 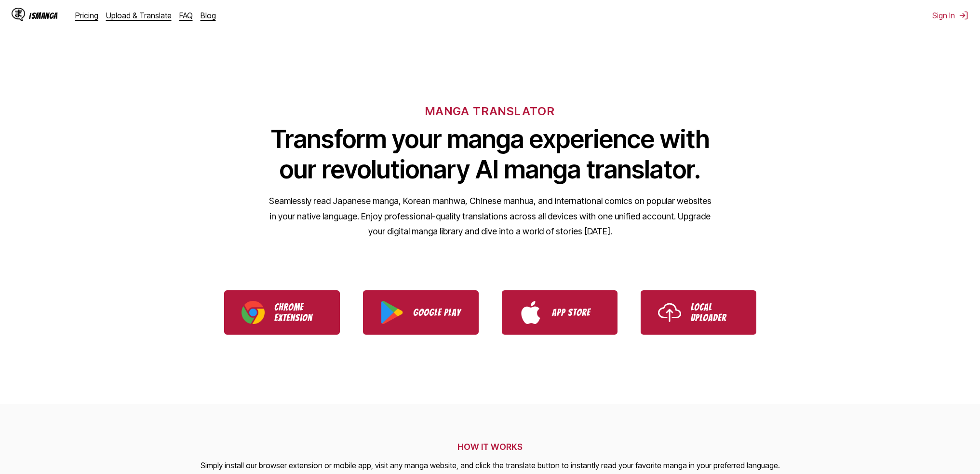 What do you see at coordinates (490, 111) in the screenshot?
I see `h6: MANGA TRANSLATOR` at bounding box center [490, 111].